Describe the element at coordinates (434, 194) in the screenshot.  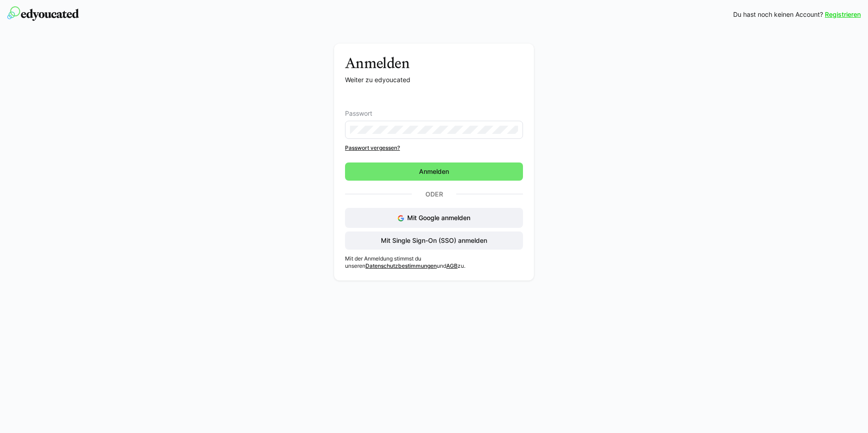
I see `p: Oder` at that location.